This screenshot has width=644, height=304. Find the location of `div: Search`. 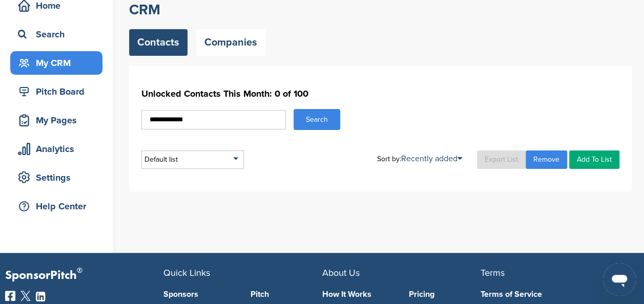

div: Search is located at coordinates (59, 34).